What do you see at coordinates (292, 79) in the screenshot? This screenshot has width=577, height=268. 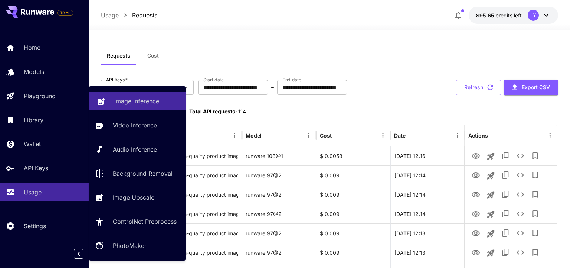 I see `label: End date` at bounding box center [292, 79].